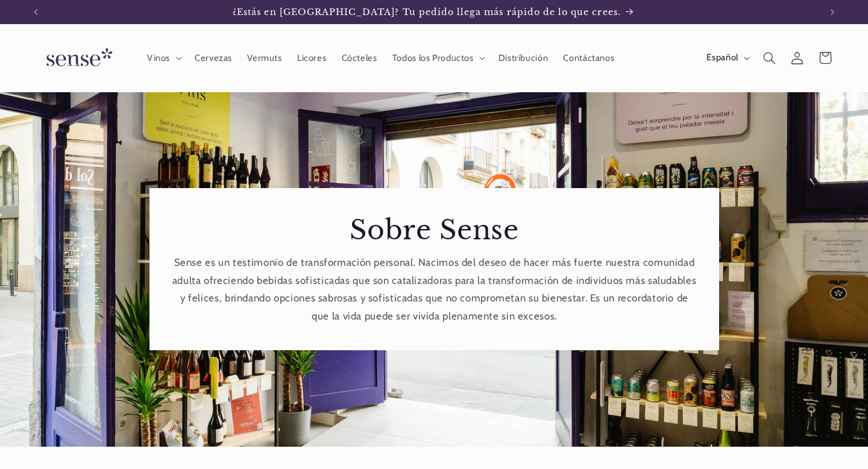  Describe the element at coordinates (433, 58) in the screenshot. I see `span: Todos los Productos` at that location.